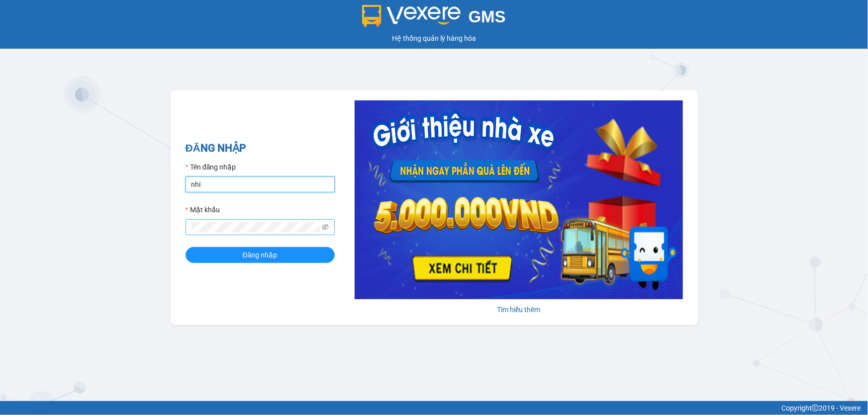  Describe the element at coordinates (325, 227) in the screenshot. I see `span: eye-invisible` at that location.